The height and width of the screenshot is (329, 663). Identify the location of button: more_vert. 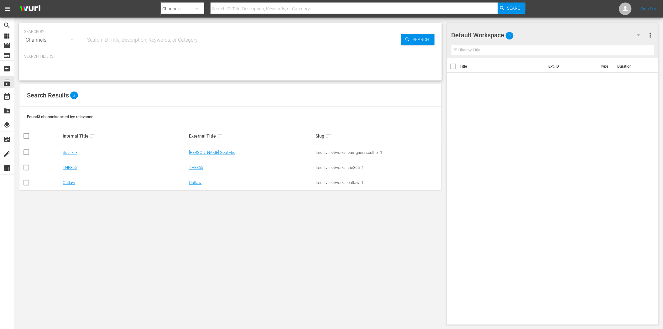
(650, 35).